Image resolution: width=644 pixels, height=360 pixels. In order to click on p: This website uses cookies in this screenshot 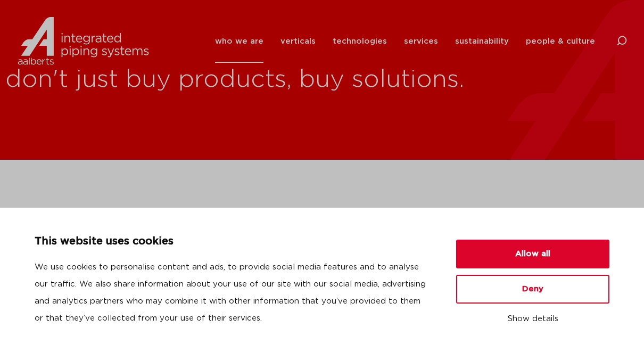, I will do `click(232, 242)`.